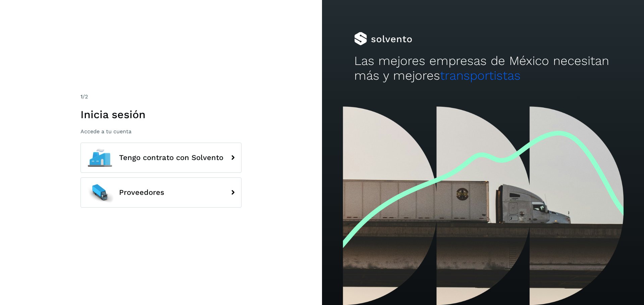 The height and width of the screenshot is (305, 644). What do you see at coordinates (161, 192) in the screenshot?
I see `button: Proveedores` at bounding box center [161, 192].